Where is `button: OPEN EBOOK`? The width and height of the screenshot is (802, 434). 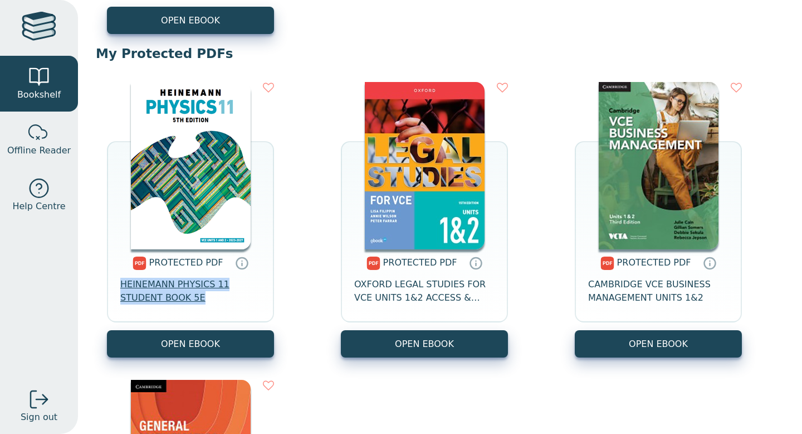
button: OPEN EBOOK is located at coordinates (191, 20).